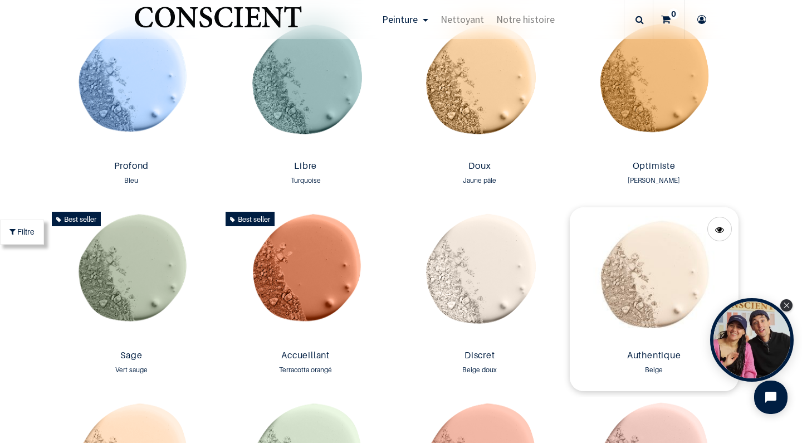 The image size is (802, 443). What do you see at coordinates (480, 356) in the screenshot?
I see `a: Discret` at bounding box center [480, 356].